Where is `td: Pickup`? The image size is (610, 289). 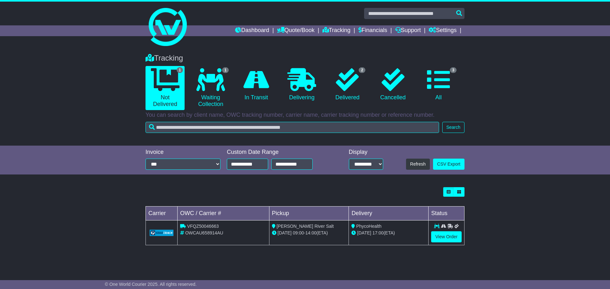 td: Pickup is located at coordinates (309, 214).